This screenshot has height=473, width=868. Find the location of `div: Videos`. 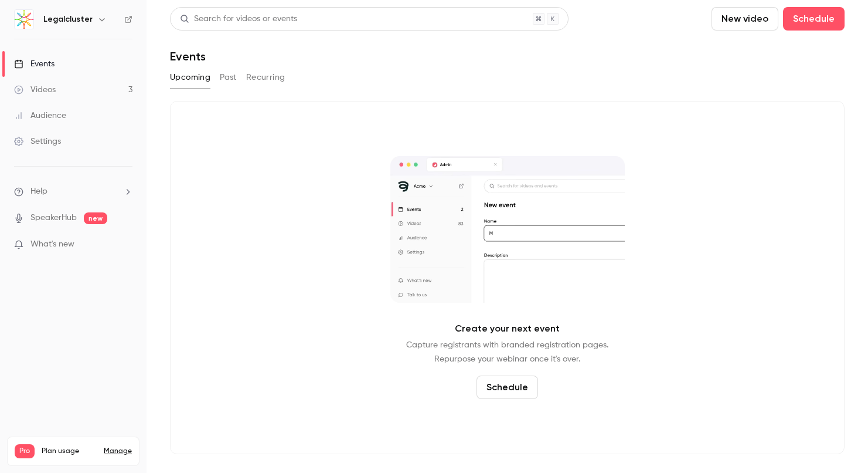

div: Videos is located at coordinates (34, 90).